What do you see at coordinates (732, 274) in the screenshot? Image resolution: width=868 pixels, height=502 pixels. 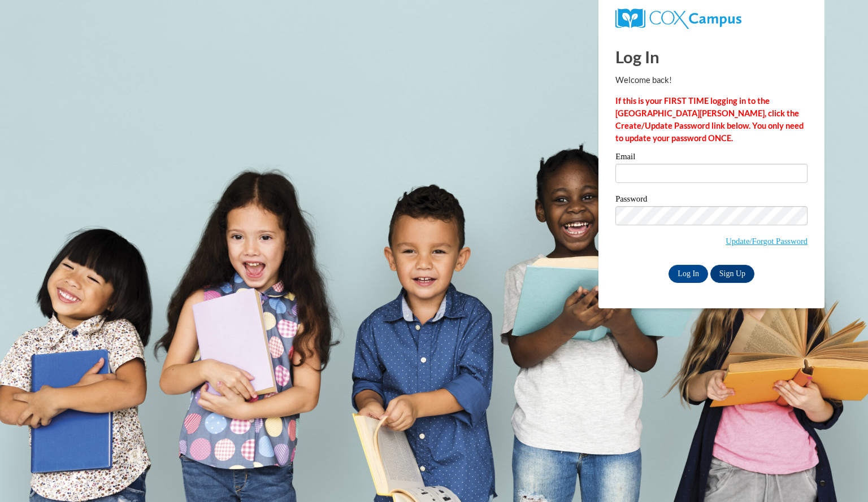 I see `a: Sign Up` at bounding box center [732, 274].